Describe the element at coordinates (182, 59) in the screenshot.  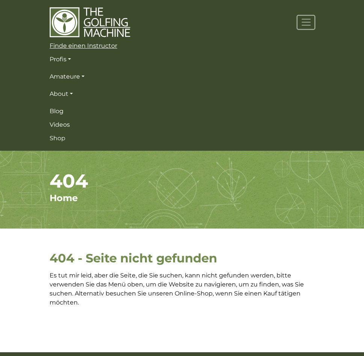
I see `a: Profis` at that location.